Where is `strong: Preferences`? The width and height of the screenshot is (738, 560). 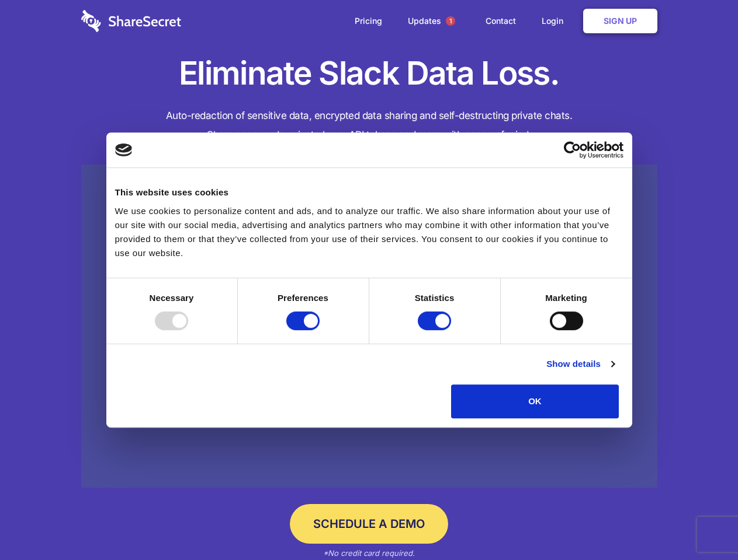
strong: Preferences is located at coordinates (303, 298).